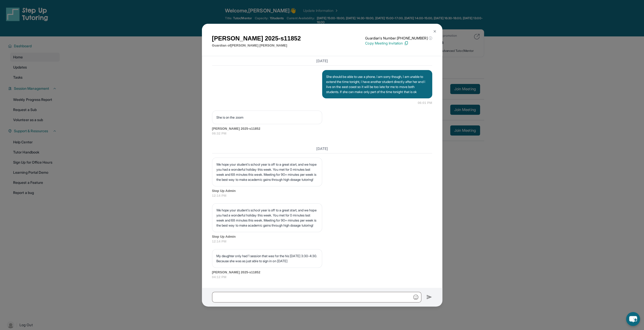  I want to click on span: ⓘ, so click(430, 38).